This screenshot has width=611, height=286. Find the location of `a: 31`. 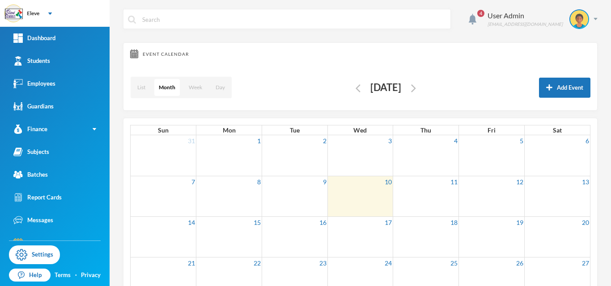

a: 31 is located at coordinates (191, 141).